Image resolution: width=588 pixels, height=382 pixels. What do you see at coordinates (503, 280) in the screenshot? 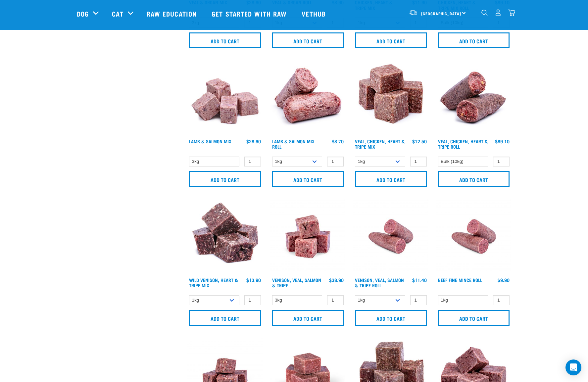
I see `div: $9.90` at bounding box center [503, 280].